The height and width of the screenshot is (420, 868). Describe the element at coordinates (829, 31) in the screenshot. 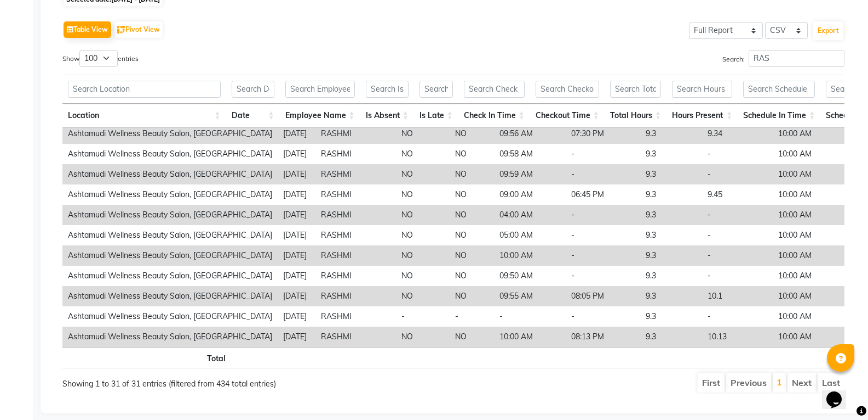

I see `button: Export` at that location.